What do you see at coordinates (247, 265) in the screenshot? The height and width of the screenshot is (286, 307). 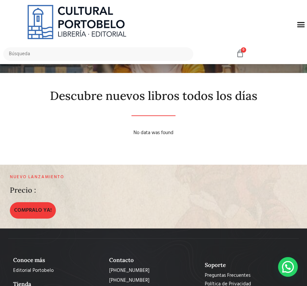 I see `h2: Soporte` at bounding box center [247, 265].